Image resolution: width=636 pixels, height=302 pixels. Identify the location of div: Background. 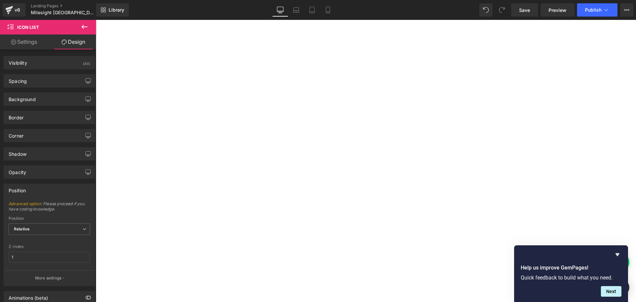
(22, 97).